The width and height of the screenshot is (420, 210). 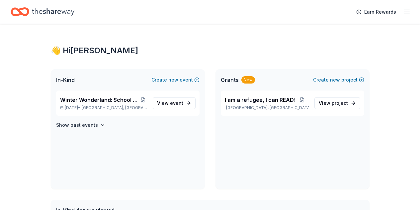 What do you see at coordinates (260, 100) in the screenshot?
I see `span: I am a refugee, I can READ!` at bounding box center [260, 100].